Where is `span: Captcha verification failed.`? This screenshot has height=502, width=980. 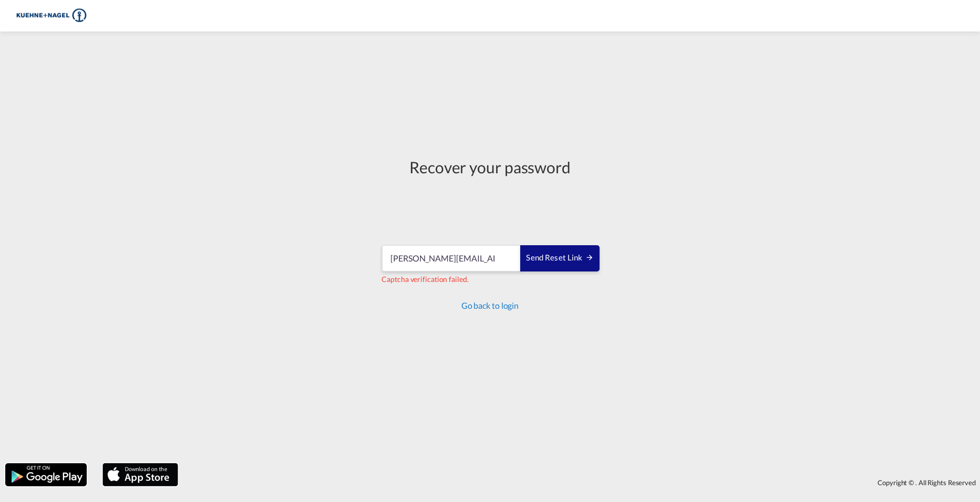 span: Captcha verification failed. is located at coordinates (424, 278).